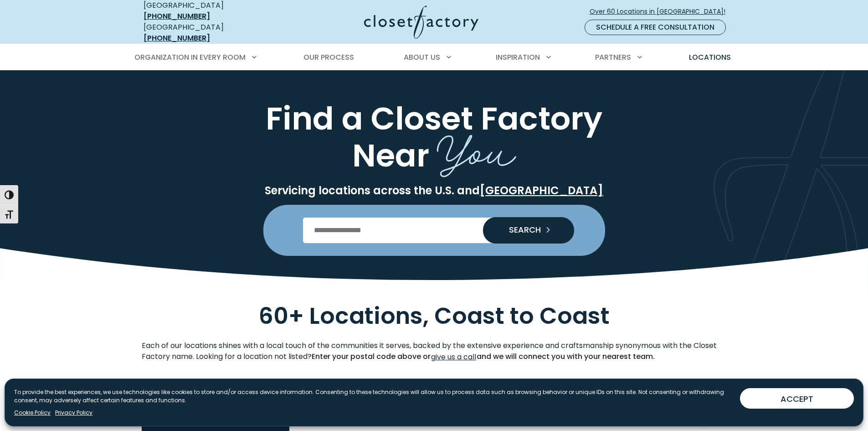 Image resolution: width=868 pixels, height=431 pixels. I want to click on span: Find a Closet Factory, so click(434, 118).